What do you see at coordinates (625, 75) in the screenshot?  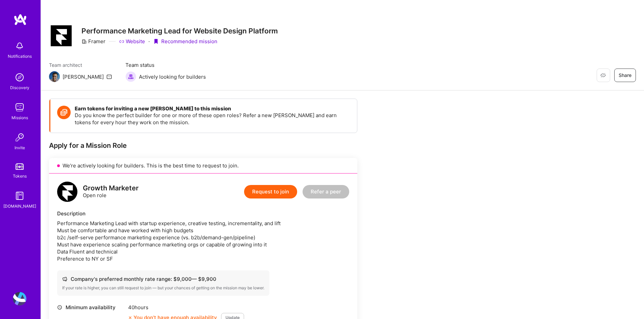 I see `span: Share` at bounding box center [625, 75].